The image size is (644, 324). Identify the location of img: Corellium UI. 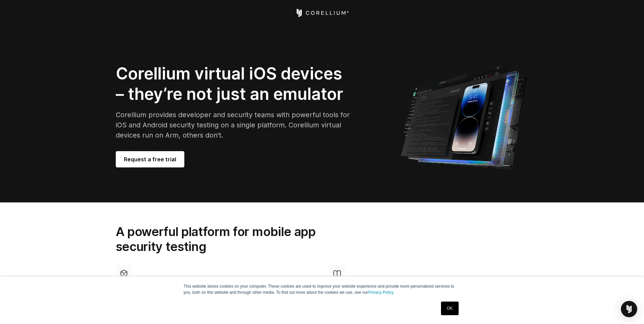
(464, 116).